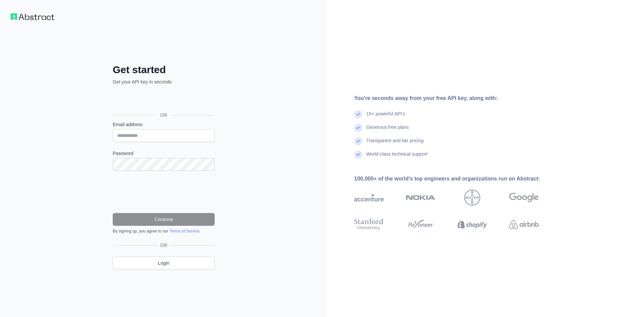 The width and height of the screenshot is (644, 317). I want to click on p: Get your API key in seconds, so click(164, 82).